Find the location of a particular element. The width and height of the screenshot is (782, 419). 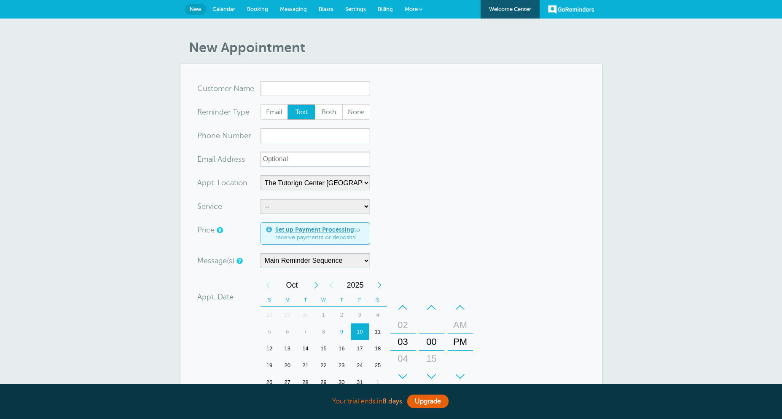

div: 19 is located at coordinates (269, 366).